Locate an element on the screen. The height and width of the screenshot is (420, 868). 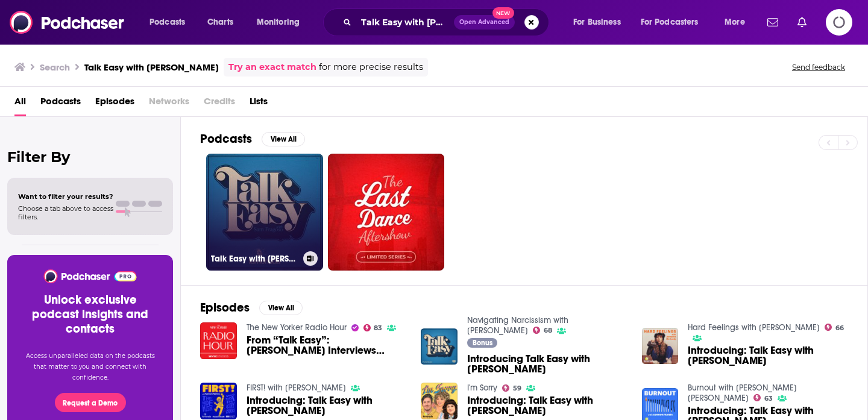
span: Episodes is located at coordinates (115, 103).